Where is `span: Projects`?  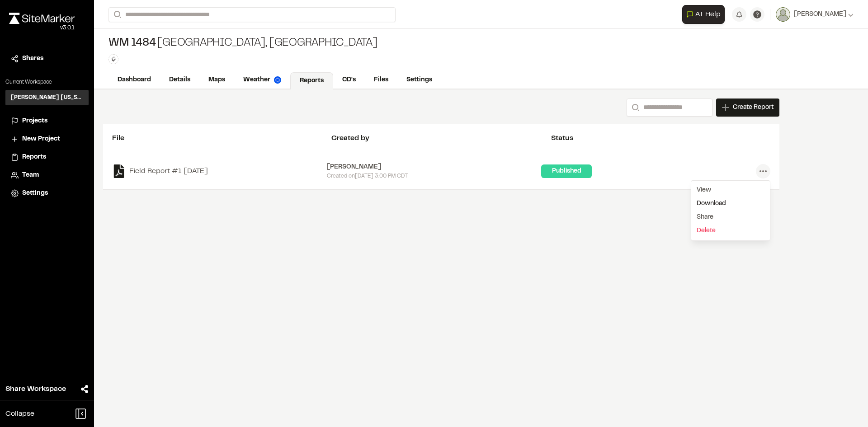 span: Projects is located at coordinates (35, 121).